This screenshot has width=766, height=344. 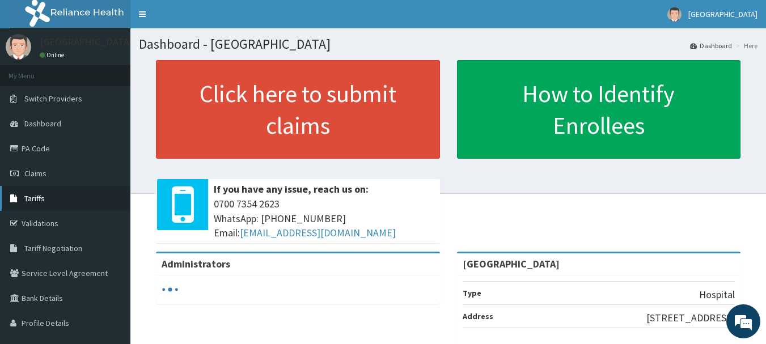 What do you see at coordinates (599, 109) in the screenshot?
I see `a: How to Identify Enrollees` at bounding box center [599, 109].